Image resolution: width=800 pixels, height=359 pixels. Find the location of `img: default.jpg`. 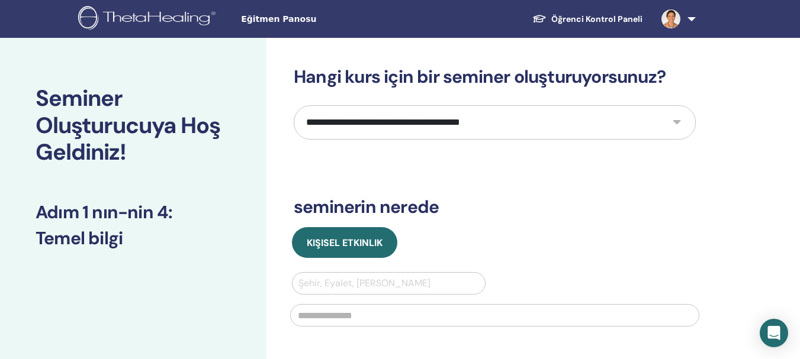

img: default.jpg is located at coordinates (671, 19).